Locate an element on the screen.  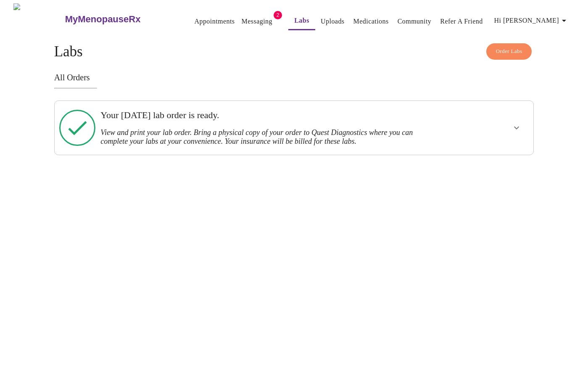
a: Appointments is located at coordinates (214, 21).